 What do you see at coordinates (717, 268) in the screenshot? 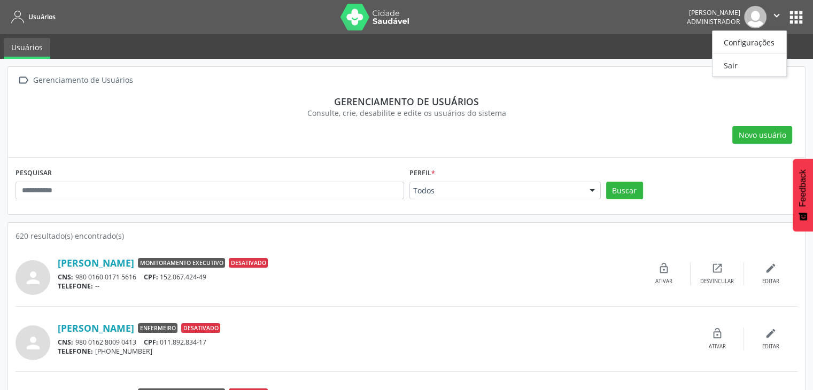
I see `i: open_in_new` at bounding box center [717, 268].